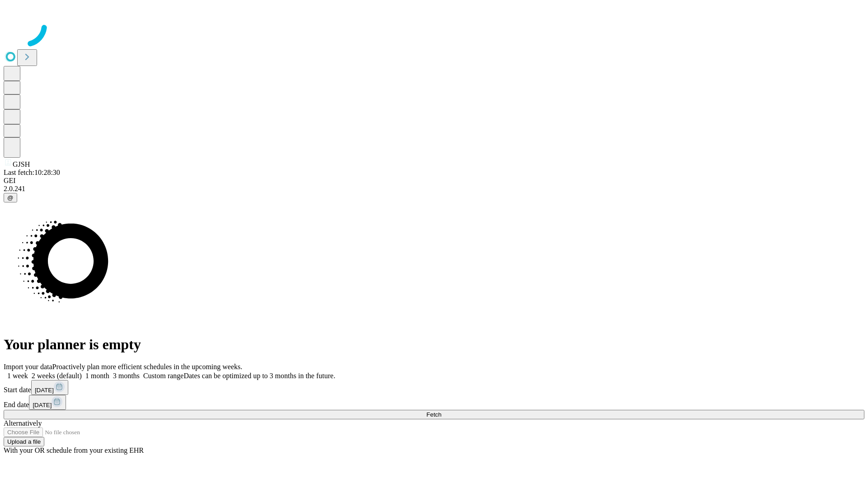  Describe the element at coordinates (32, 172) in the screenshot. I see `span: Last fetch: 10:28:30` at that location.